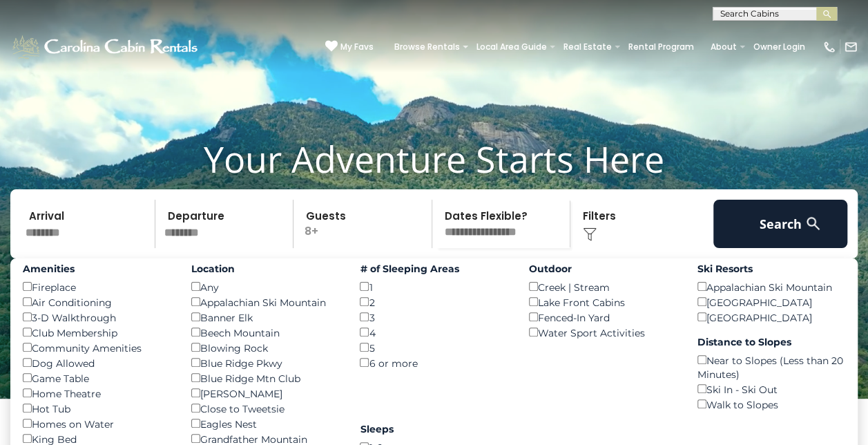 Image resolution: width=868 pixels, height=445 pixels. Describe the element at coordinates (771, 342) in the screenshot. I see `label: Distance to Slopes` at that location.